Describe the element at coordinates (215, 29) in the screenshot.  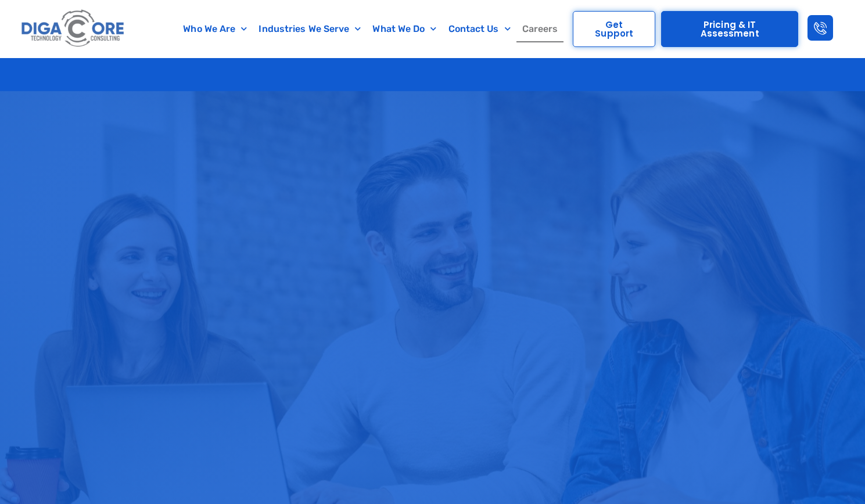
I see `a: Who We Are` at that location.